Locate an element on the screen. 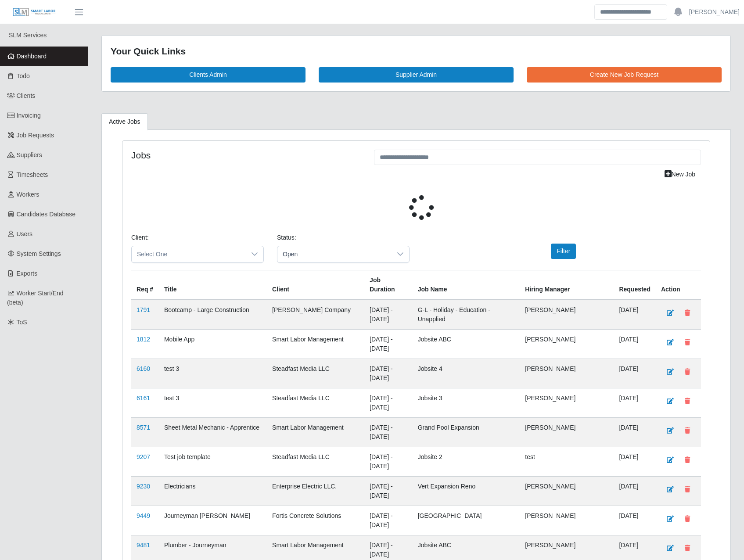  th: Client is located at coordinates (315, 285).